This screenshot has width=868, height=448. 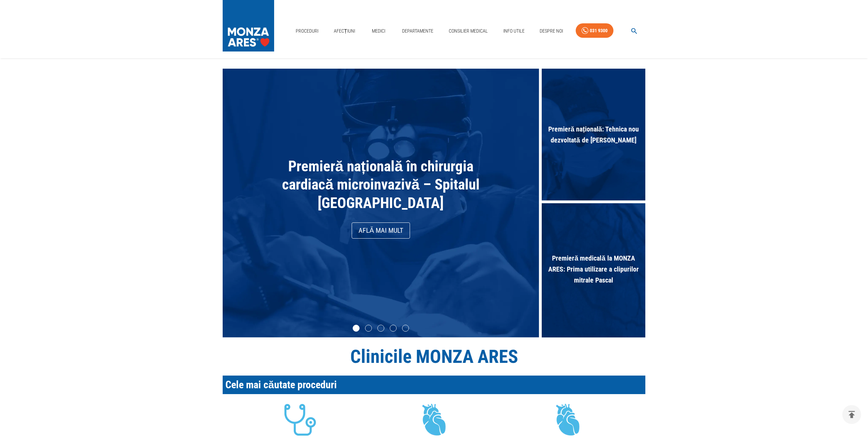 What do you see at coordinates (378, 31) in the screenshot?
I see `a: Medici` at bounding box center [378, 31].